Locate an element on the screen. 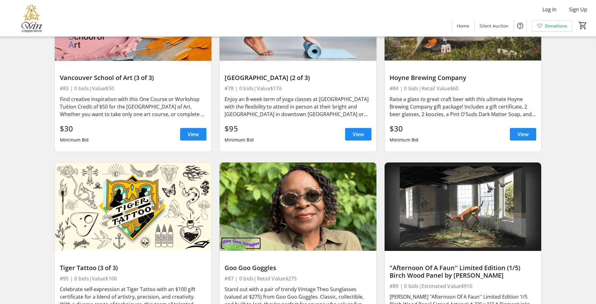 Image resolution: width=596 pixels, height=304 pixels. button: Sign Up is located at coordinates (579, 9).